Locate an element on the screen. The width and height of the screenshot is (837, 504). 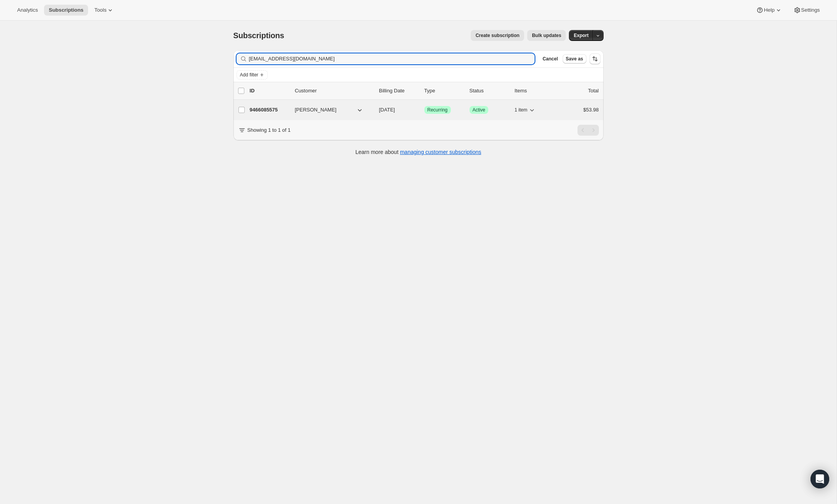
p: Total is located at coordinates (593, 91).